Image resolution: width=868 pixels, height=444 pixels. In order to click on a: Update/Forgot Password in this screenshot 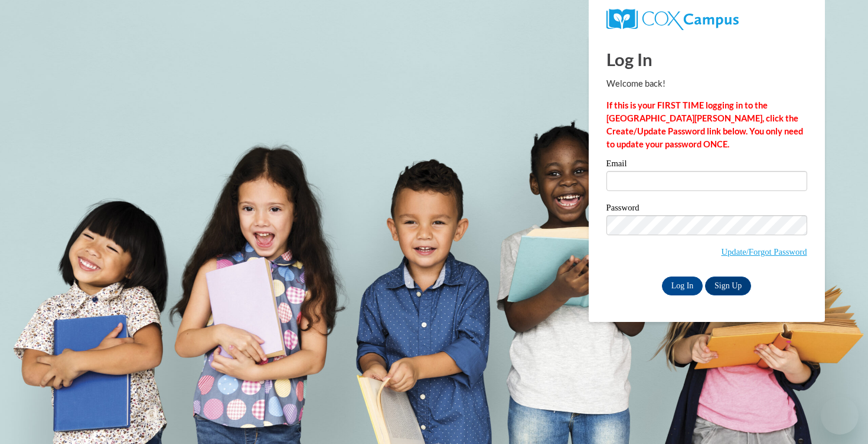, I will do `click(763, 252)`.